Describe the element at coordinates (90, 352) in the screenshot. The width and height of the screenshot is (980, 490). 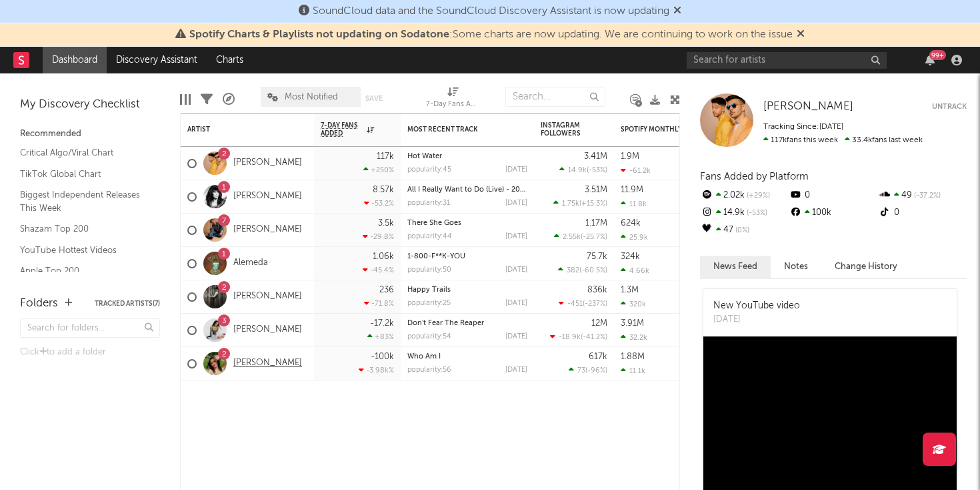
I see `div: Click to add a folder.` at that location.